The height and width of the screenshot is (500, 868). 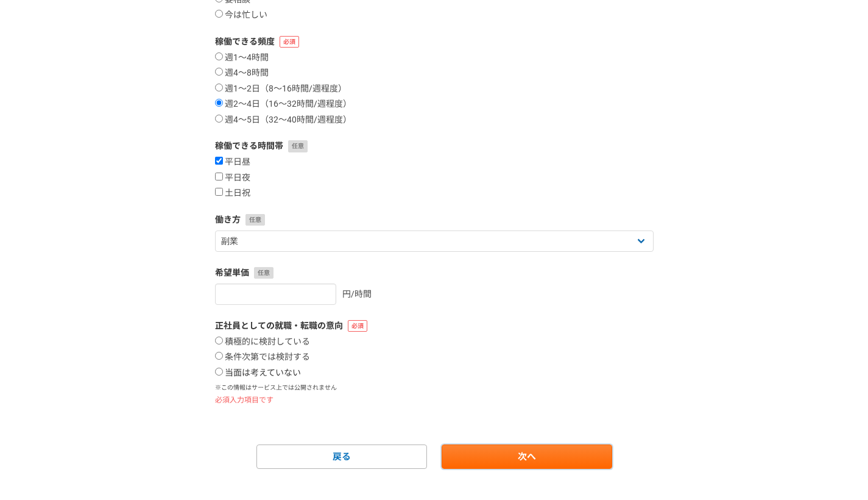 What do you see at coordinates (258, 373) in the screenshot?
I see `label: 当面は考えていない` at bounding box center [258, 373].